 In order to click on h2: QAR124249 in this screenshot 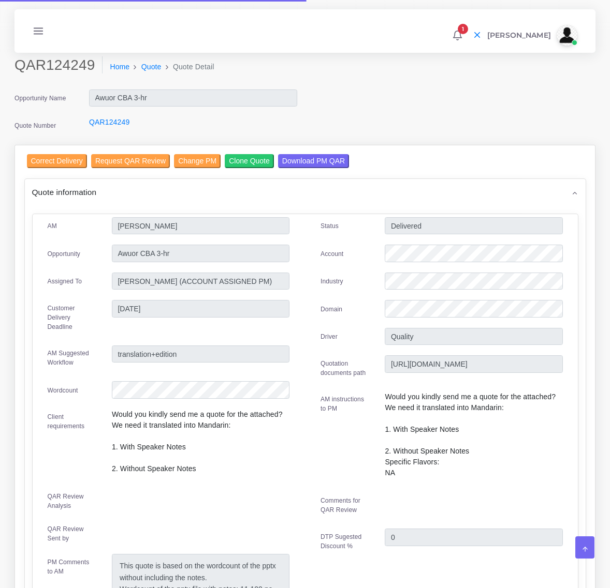, I will do `click(58, 65)`.